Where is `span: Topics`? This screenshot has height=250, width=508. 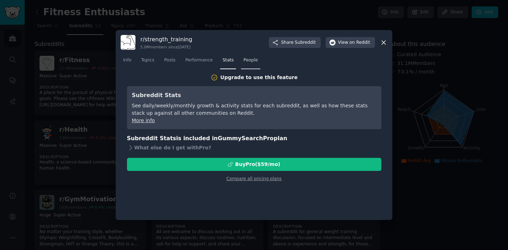 span: Topics is located at coordinates (148, 60).